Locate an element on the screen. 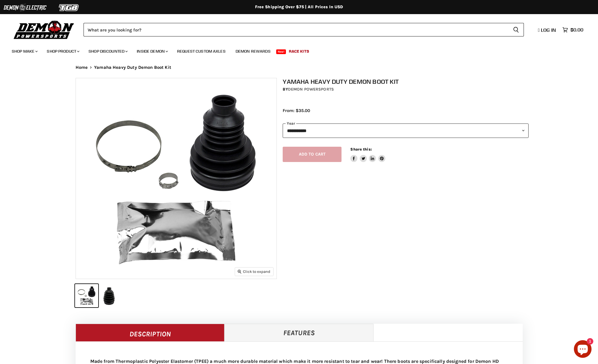 This screenshot has height=364, width=598. a: Request Custom Axles is located at coordinates (201, 51).